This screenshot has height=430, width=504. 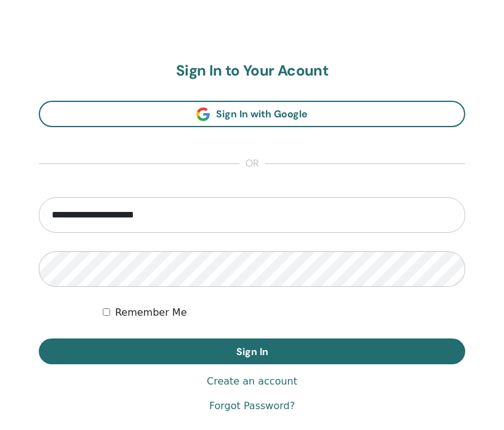 What do you see at coordinates (251, 351) in the screenshot?
I see `button: Sign In` at bounding box center [251, 351].